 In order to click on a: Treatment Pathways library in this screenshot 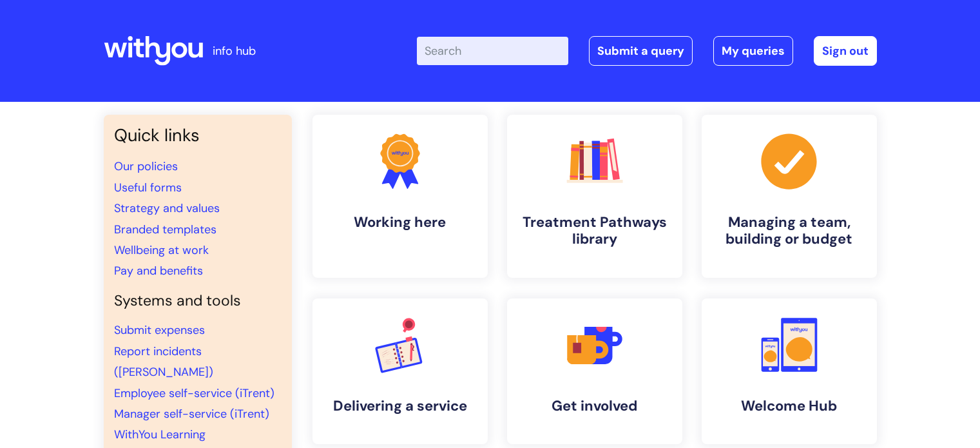, I will do `click(595, 196)`.